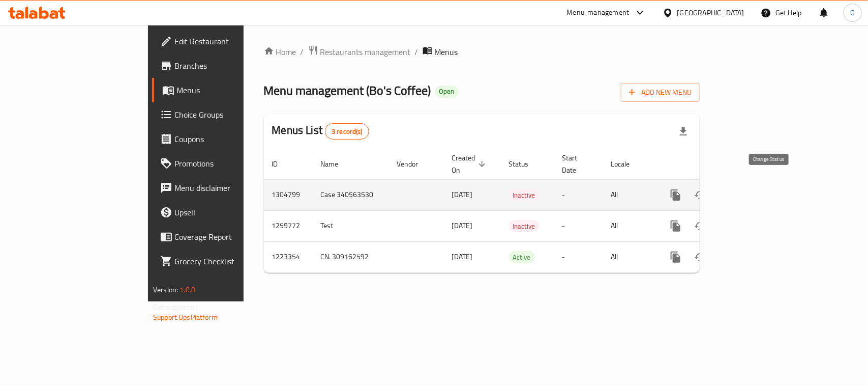  I want to click on span: Add New Menu, so click(661, 92).